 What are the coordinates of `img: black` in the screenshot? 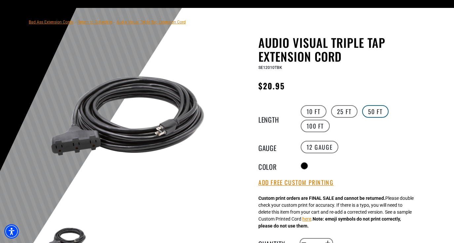 It's located at (128, 117).